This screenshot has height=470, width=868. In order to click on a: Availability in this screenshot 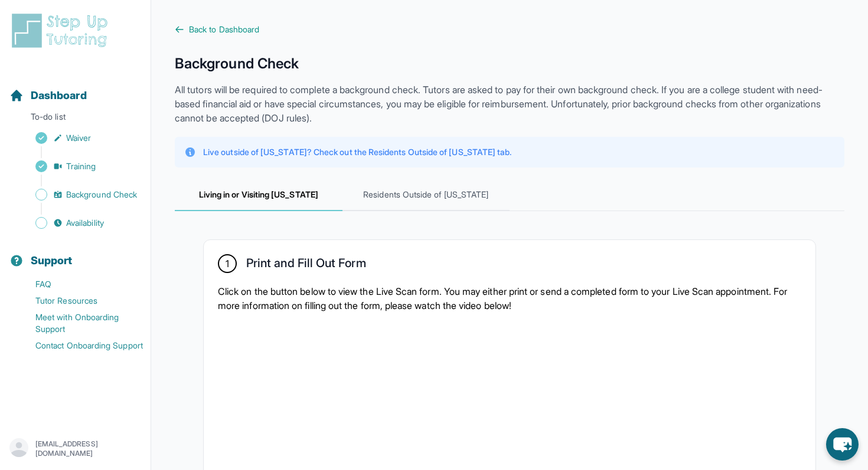, I will do `click(80, 223)`.